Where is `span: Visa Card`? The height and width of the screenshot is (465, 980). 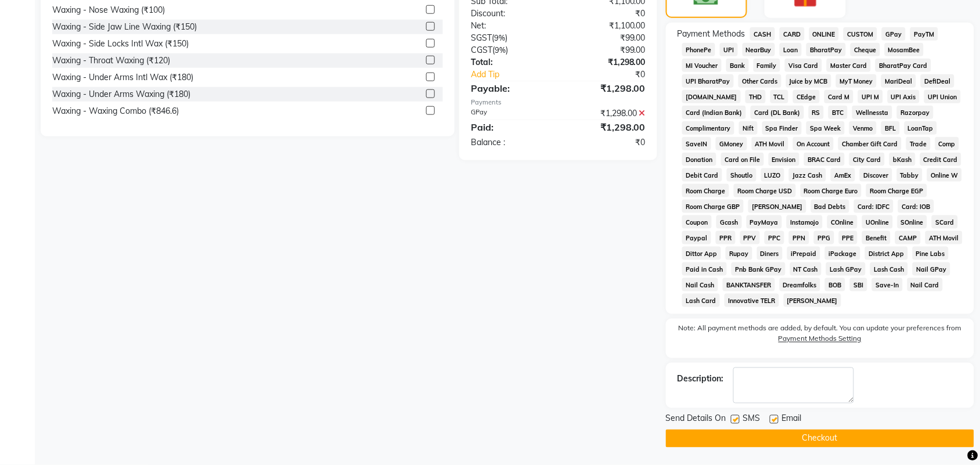 span: Visa Card is located at coordinates (804, 65).